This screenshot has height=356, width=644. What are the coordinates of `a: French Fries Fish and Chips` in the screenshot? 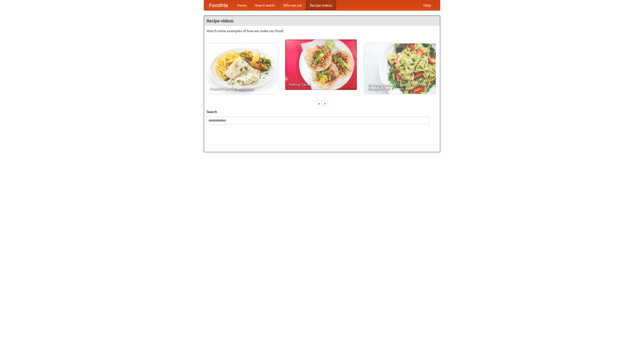 It's located at (242, 69).